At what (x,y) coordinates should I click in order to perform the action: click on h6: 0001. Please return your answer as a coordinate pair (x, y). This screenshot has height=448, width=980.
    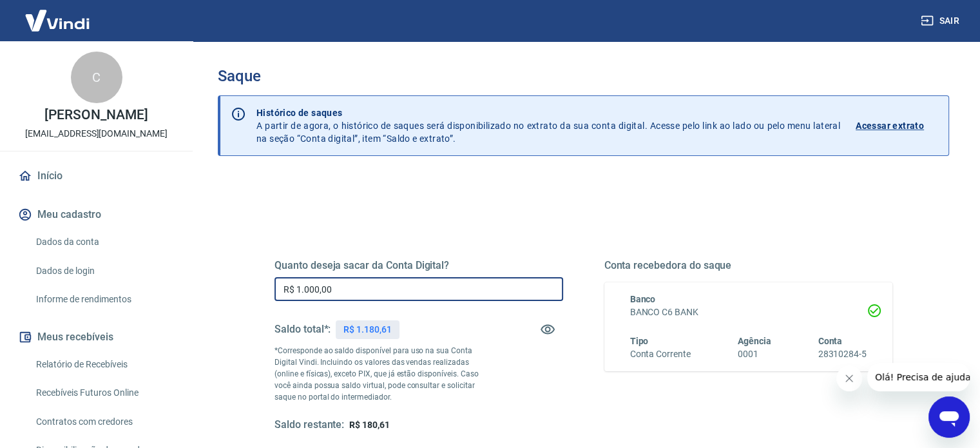
    Looking at the image, I should click on (755, 354).